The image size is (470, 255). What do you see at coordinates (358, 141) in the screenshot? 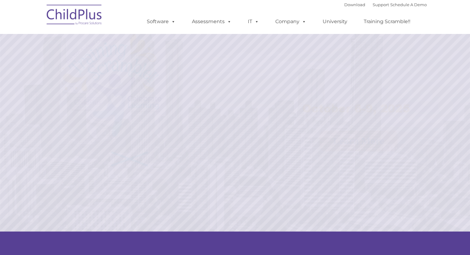
I see `a: Learn More` at bounding box center [358, 141].